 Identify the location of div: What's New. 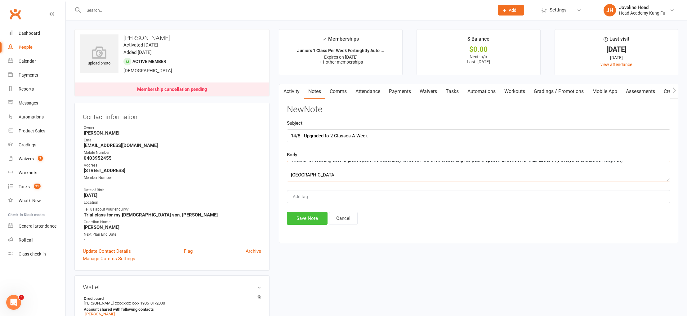
(30, 201).